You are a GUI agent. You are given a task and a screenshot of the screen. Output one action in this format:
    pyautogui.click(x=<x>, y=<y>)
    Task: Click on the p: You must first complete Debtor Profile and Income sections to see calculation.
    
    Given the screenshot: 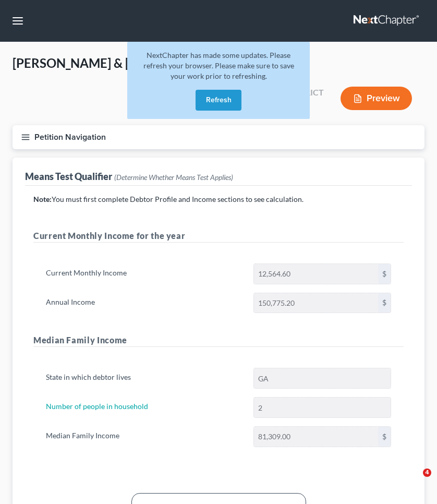 What is the action you would take?
    pyautogui.click(x=218, y=200)
    